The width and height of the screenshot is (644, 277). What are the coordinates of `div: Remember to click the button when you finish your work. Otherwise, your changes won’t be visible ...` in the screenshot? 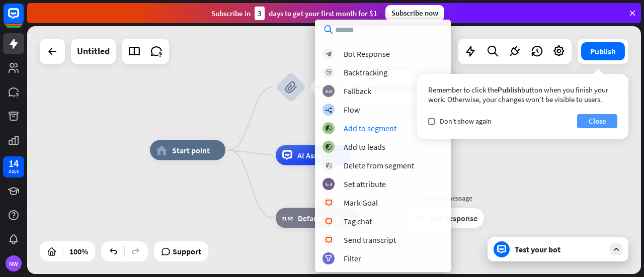 It's located at (523, 95).